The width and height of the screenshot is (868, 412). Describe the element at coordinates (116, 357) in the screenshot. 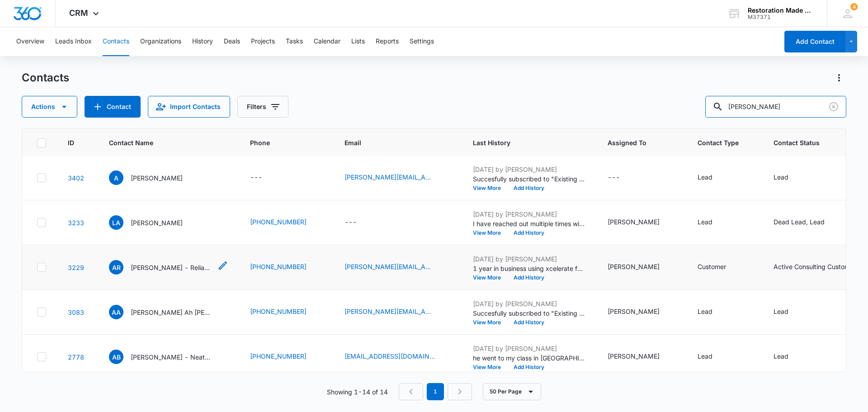

I see `span: AB` at that location.